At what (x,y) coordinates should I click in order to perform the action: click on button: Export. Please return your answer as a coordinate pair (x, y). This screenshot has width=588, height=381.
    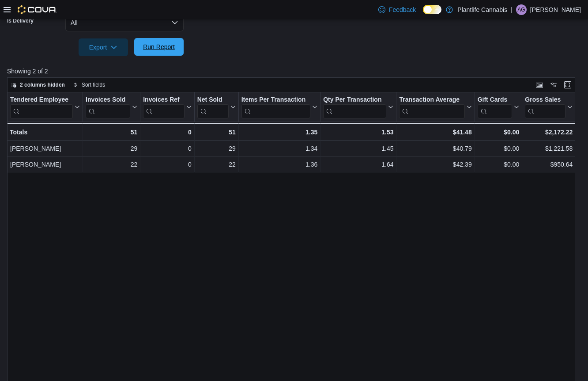
    Looking at the image, I should click on (103, 47).